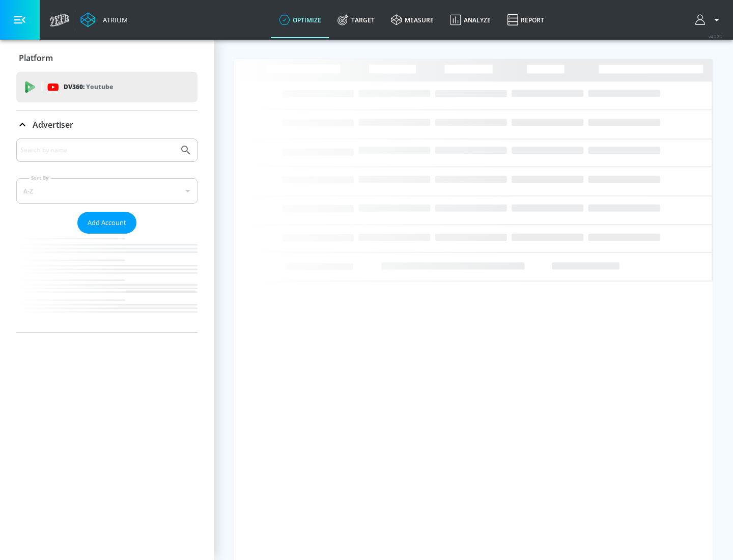  Describe the element at coordinates (97, 150) in the screenshot. I see `input: Search by name` at that location.